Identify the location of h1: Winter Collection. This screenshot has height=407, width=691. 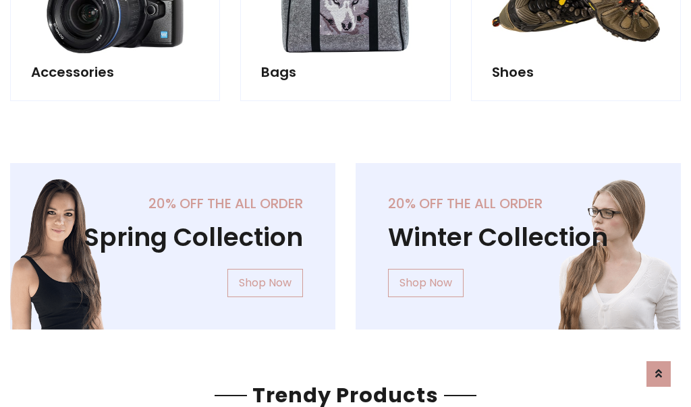
(518, 237).